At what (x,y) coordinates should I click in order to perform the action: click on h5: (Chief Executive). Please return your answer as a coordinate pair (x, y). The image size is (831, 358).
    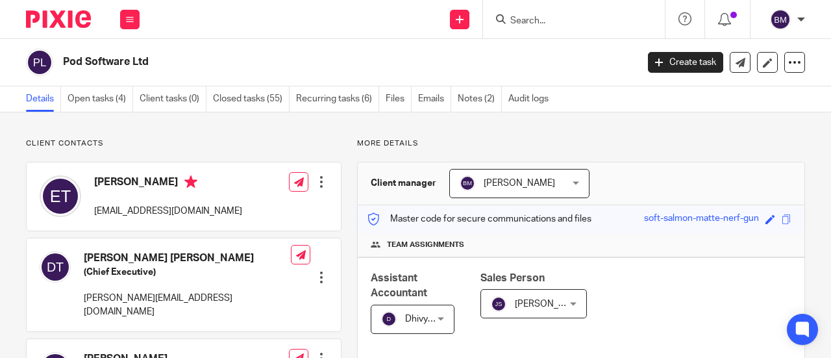
    Looking at the image, I should click on (187, 272).